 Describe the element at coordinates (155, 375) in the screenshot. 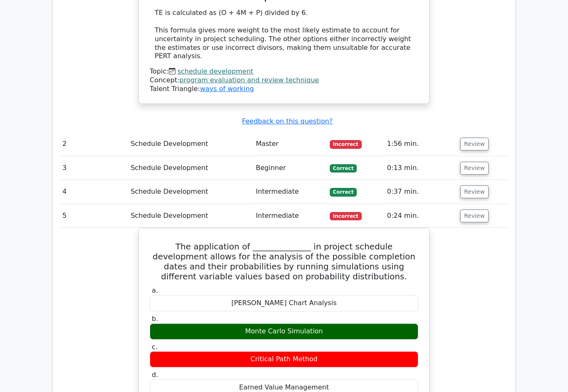

I see `span: d.` at that location.